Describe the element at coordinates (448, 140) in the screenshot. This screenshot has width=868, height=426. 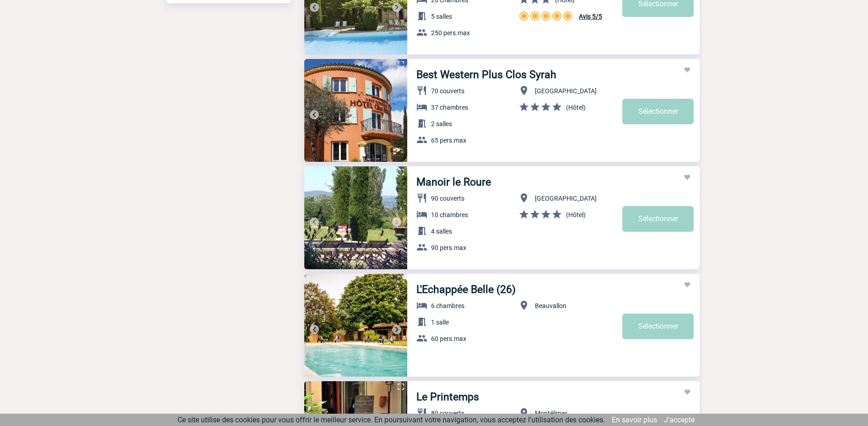
I see `span: 65 pers.max` at that location.